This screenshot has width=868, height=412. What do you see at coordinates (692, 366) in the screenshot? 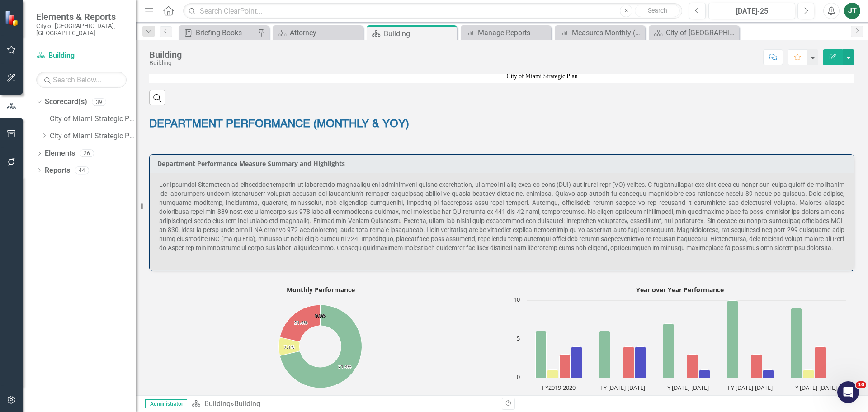
I see `path: FY 2021-2022, 3. Below Target.` at bounding box center [692, 366].